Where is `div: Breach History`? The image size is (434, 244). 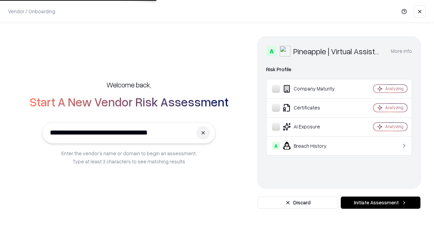 div: Breach History is located at coordinates (312, 146).